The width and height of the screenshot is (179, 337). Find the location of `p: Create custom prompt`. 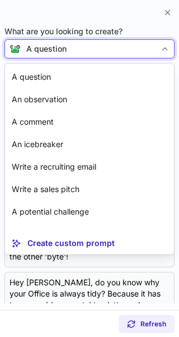

p: Create custom prompt is located at coordinates (71, 243).